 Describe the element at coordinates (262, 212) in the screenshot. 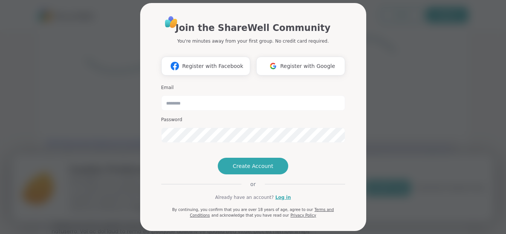

I see `a: Terms and Conditions` at that location.